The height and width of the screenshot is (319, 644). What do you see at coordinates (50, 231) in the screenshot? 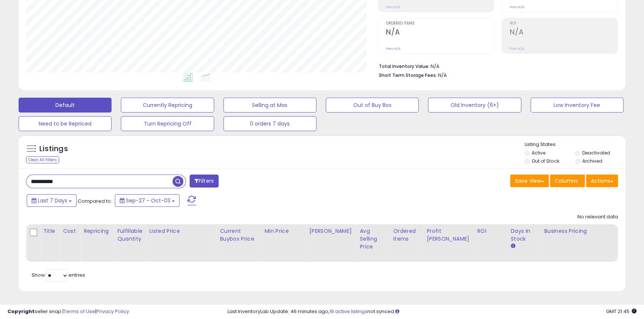
I see `div: Title` at bounding box center [50, 231].